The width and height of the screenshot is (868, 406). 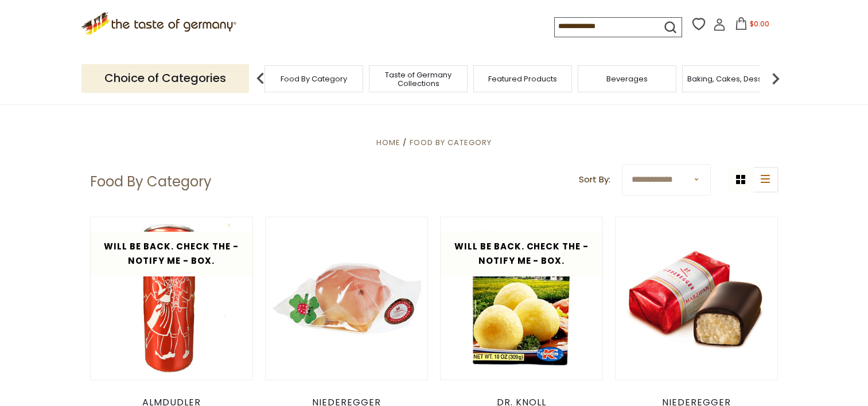 I want to click on img: previous arrow, so click(x=260, y=79).